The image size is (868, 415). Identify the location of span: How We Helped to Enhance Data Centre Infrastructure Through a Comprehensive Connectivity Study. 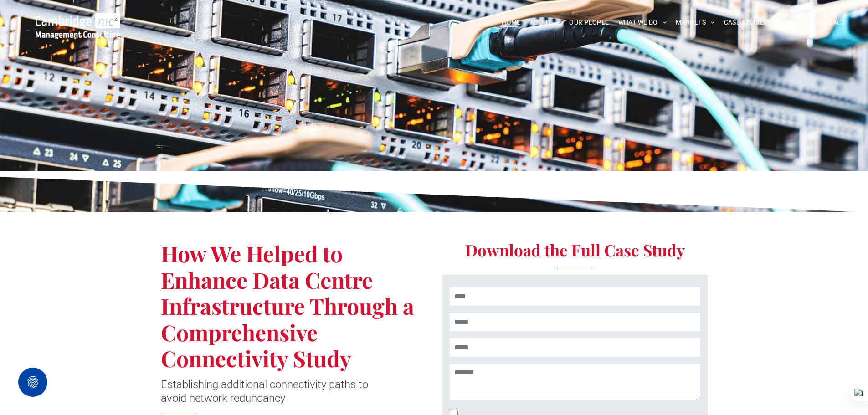
(288, 305).